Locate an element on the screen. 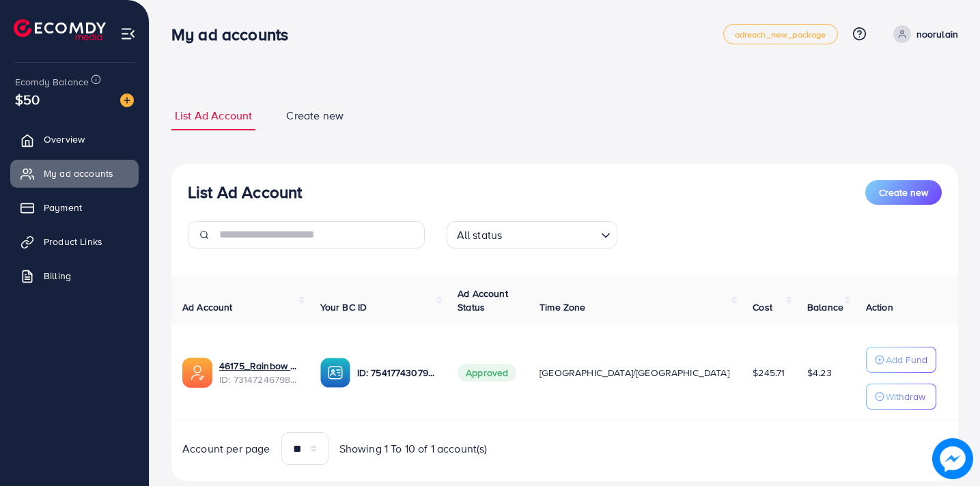 This screenshot has height=486, width=980. a: Billing is located at coordinates (74, 276).